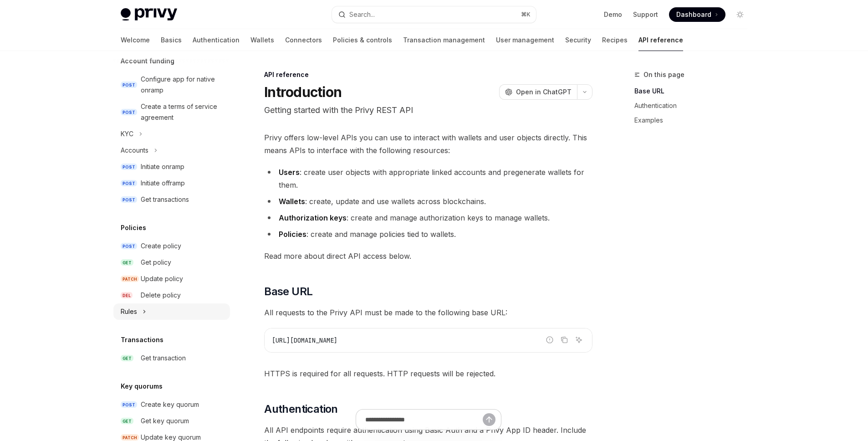 The width and height of the screenshot is (868, 441). Describe the element at coordinates (149, 14) in the screenshot. I see `img: light logo` at that location.